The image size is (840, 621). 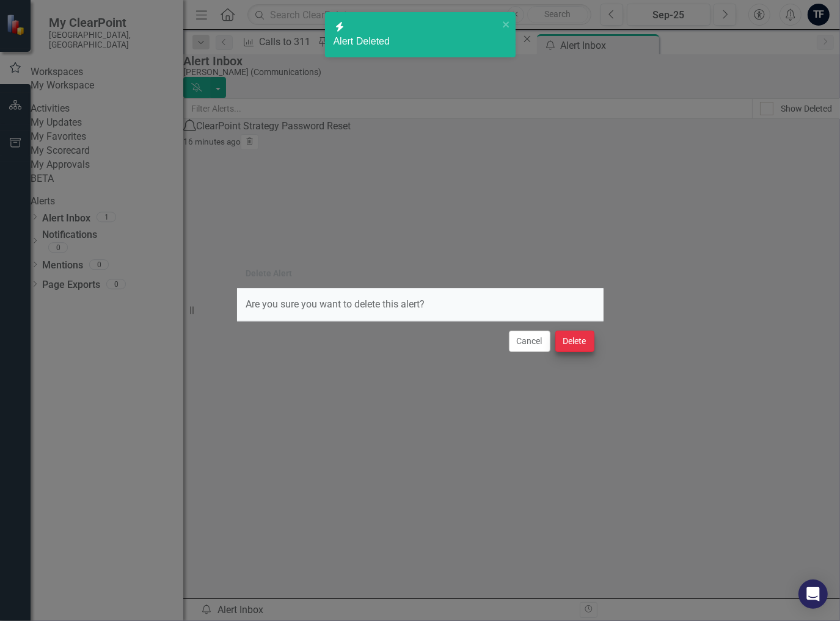 What do you see at coordinates (530, 341) in the screenshot?
I see `button: Cancel` at bounding box center [530, 341].